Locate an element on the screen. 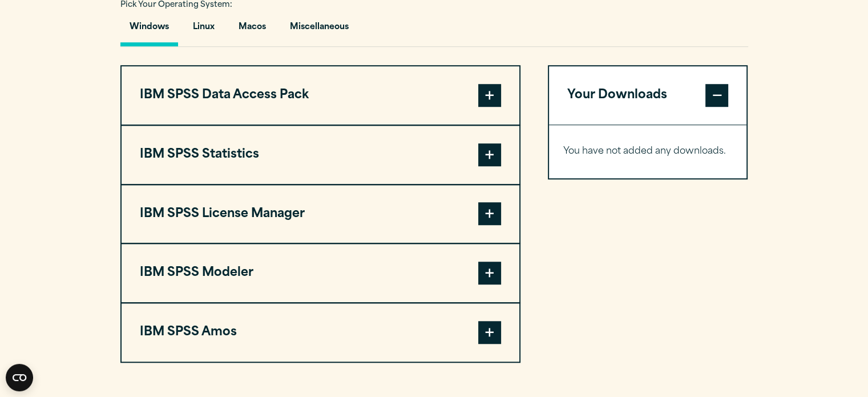  button: IBM SPSS Data Access Pack is located at coordinates (321, 95).